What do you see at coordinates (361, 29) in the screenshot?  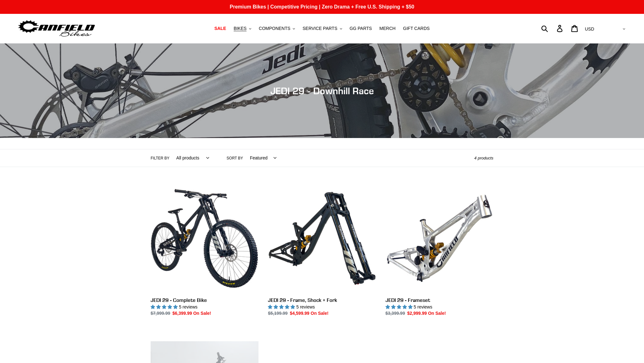 I see `a: GG PARTS` at bounding box center [361, 29].